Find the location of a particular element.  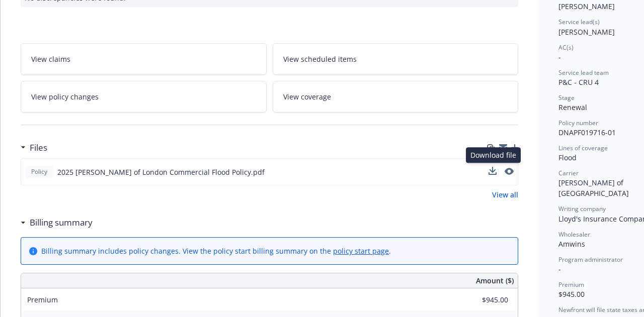

a: View policy changes is located at coordinates (143, 97).